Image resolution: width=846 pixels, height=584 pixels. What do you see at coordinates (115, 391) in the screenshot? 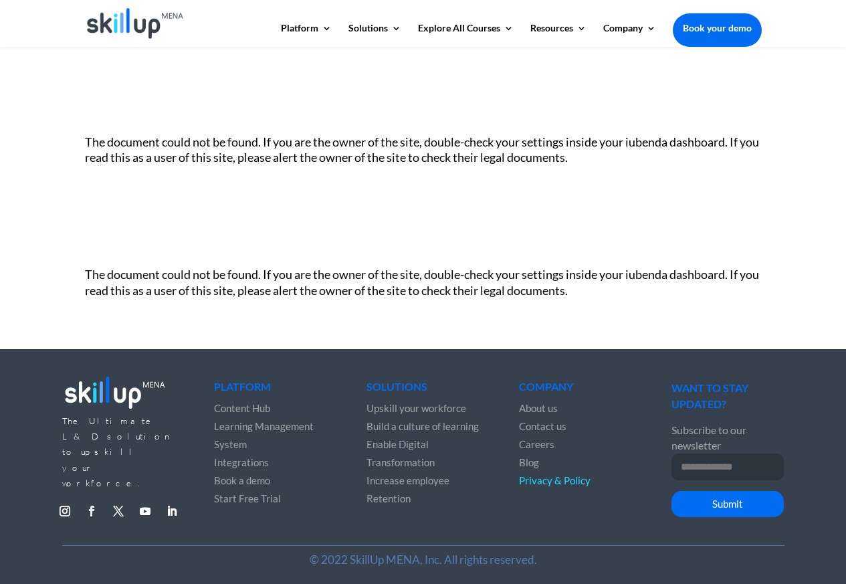
I see `img: footer_logo` at bounding box center [115, 391].